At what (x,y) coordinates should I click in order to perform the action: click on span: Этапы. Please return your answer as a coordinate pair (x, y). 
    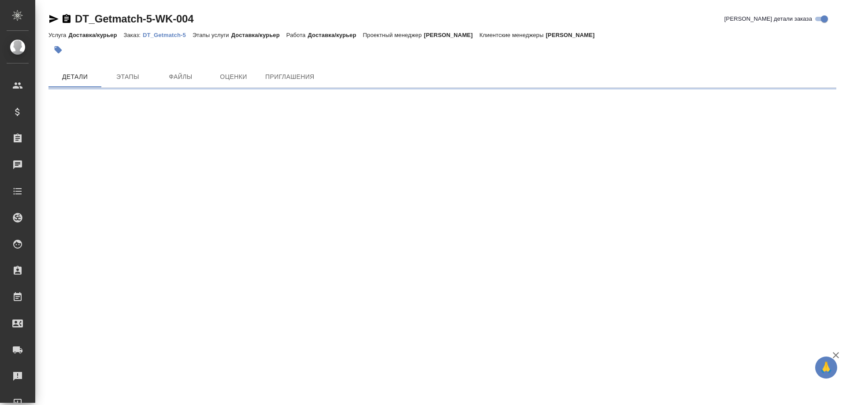
    Looking at the image, I should click on (128, 77).